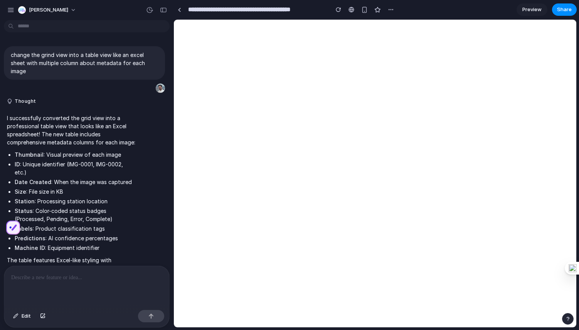 The image size is (579, 330). I want to click on strong: Thumbnail, so click(29, 155).